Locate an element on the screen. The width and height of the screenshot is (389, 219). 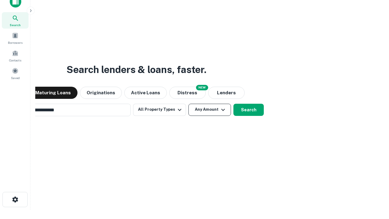
a: Borrowers is located at coordinates (15, 38).